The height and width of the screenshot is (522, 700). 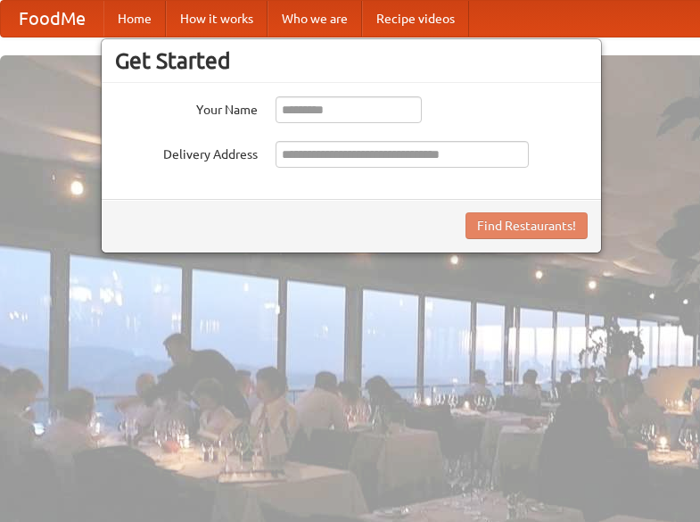 I want to click on label: Delivery Address, so click(x=186, y=152).